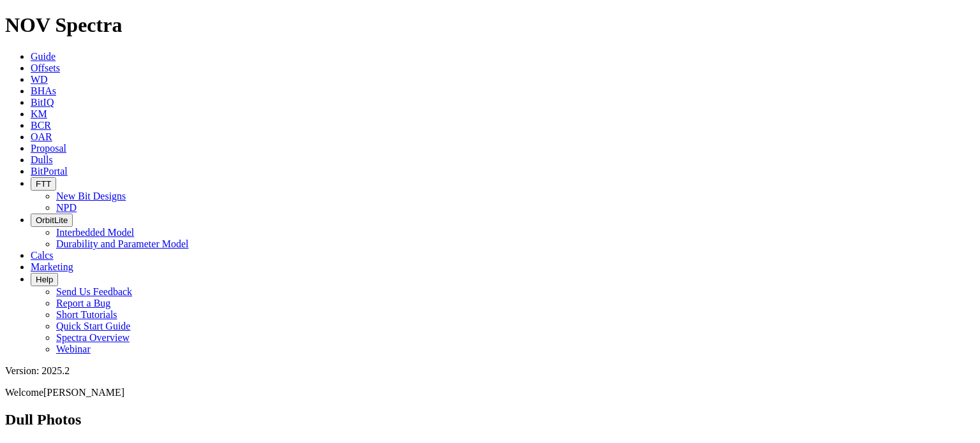  I want to click on a: BitPortal, so click(49, 171).